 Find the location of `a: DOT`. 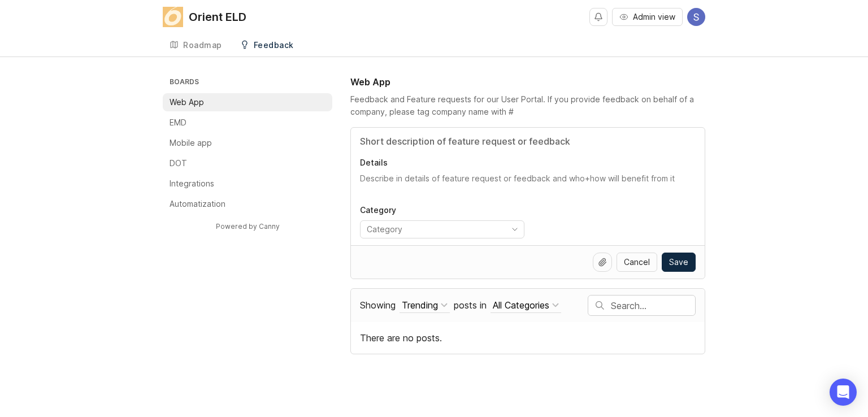

a: DOT is located at coordinates (248, 164).